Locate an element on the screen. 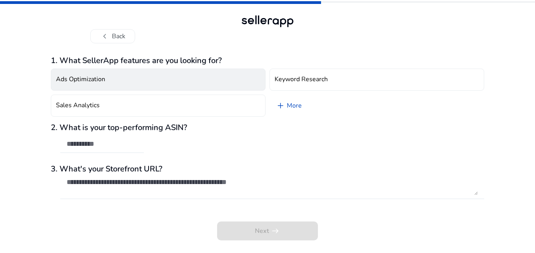  a: More is located at coordinates (289, 106).